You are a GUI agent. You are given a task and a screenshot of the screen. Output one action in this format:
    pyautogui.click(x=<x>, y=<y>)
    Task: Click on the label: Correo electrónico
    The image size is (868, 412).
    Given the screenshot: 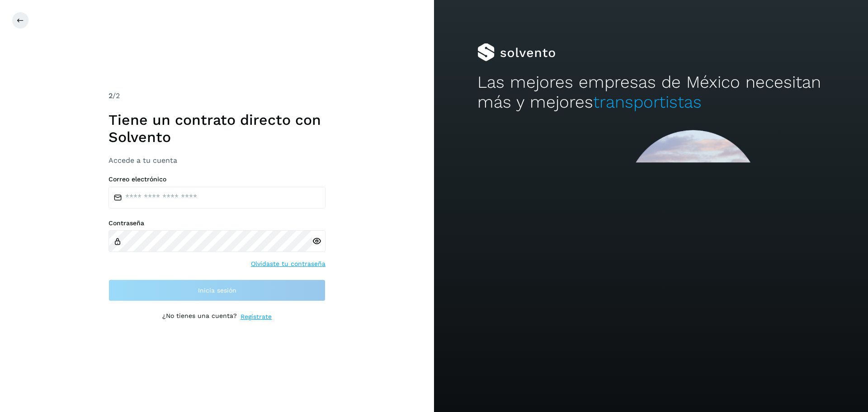 What is the action you would take?
    pyautogui.click(x=217, y=179)
    